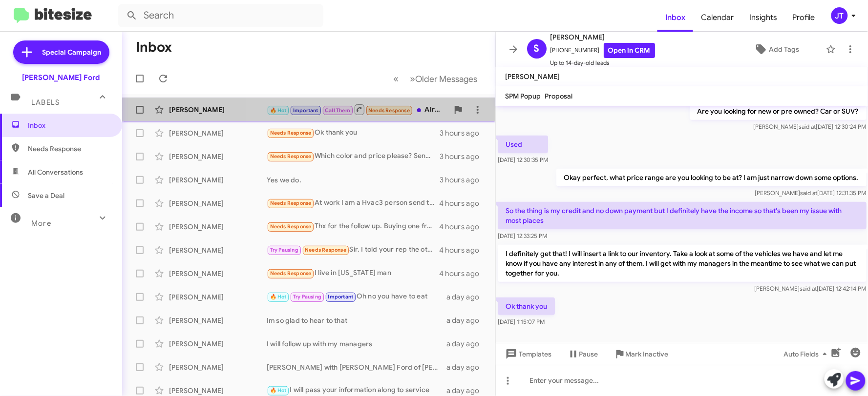 This screenshot has width=868, height=396. Describe the element at coordinates (717, 18) in the screenshot. I see `a: Calendar` at that location.